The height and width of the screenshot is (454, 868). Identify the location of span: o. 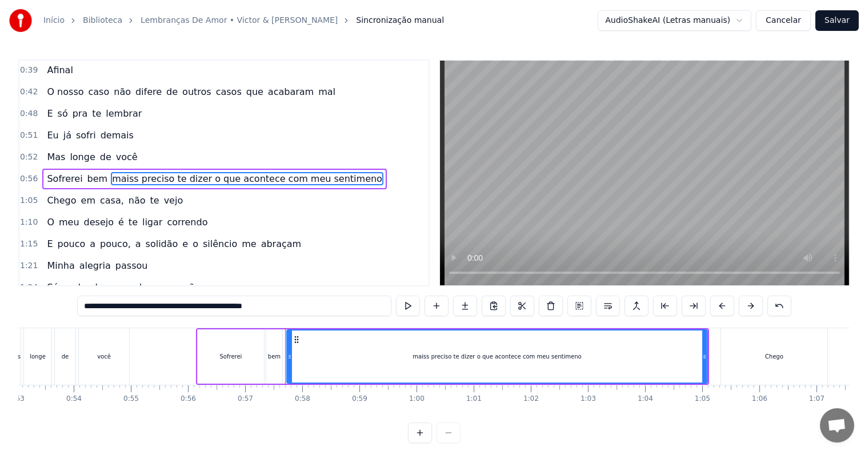
(195, 243).